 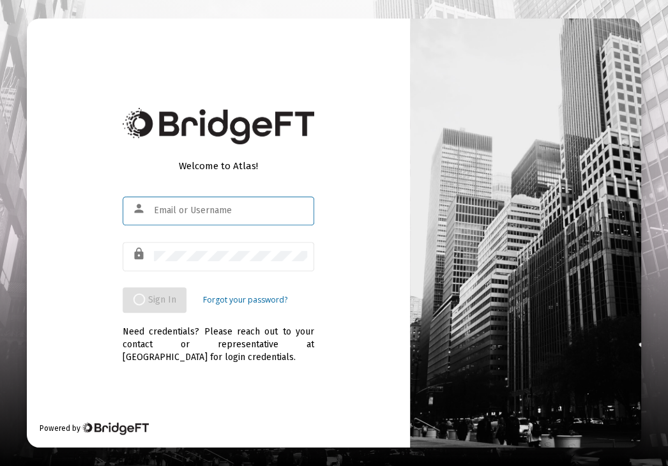 I want to click on button: Sign In, so click(x=154, y=300).